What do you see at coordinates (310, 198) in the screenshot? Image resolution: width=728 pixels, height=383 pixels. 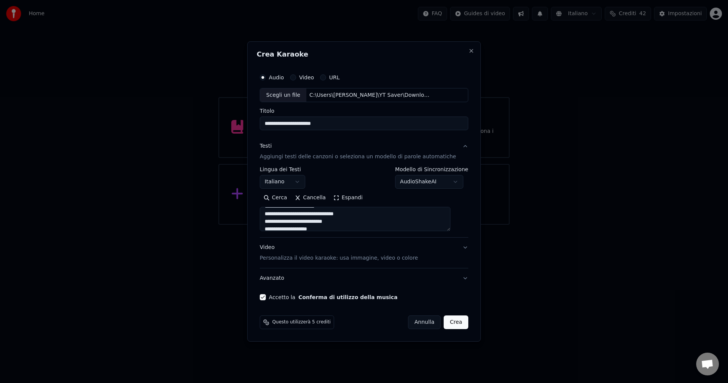 I see `button: Cancella` at bounding box center [310, 198].